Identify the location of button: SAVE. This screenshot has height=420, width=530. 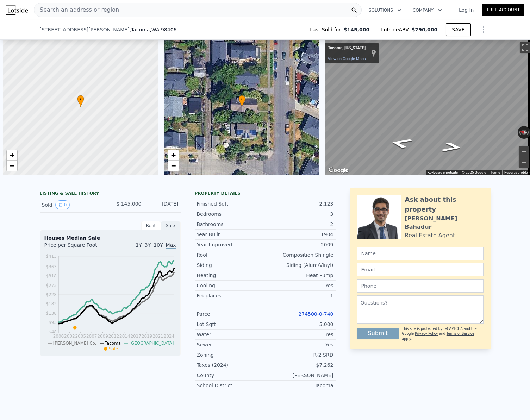
(459, 30).